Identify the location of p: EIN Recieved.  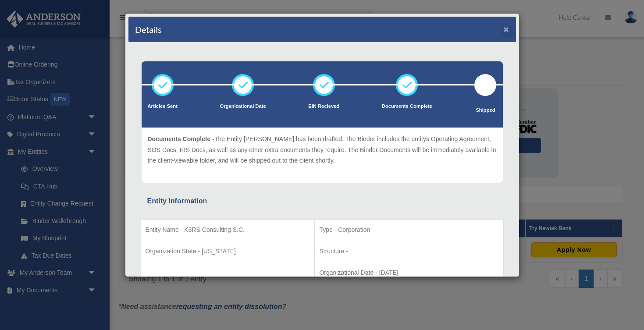
(323, 107).